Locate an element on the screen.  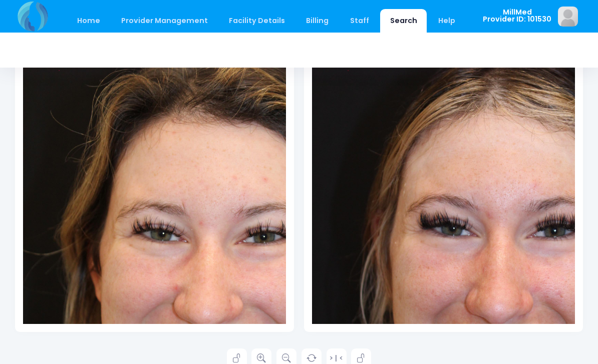
span: MillMed Provider ID: 101530 is located at coordinates (517, 16).